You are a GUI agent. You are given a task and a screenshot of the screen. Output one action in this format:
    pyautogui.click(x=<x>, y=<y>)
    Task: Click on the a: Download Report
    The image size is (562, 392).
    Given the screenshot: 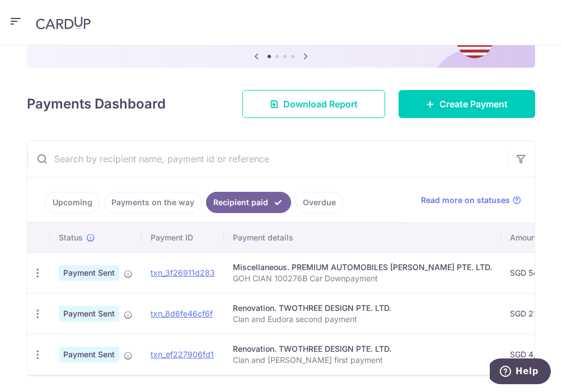 What is the action you would take?
    pyautogui.click(x=313, y=104)
    